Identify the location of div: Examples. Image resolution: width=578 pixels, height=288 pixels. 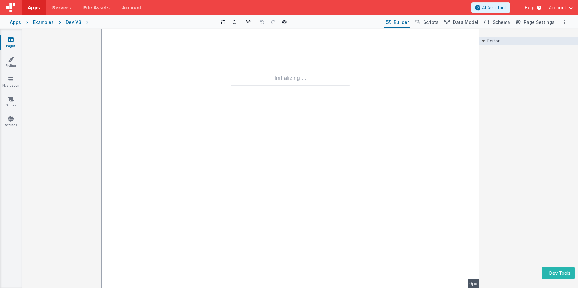
(43, 22).